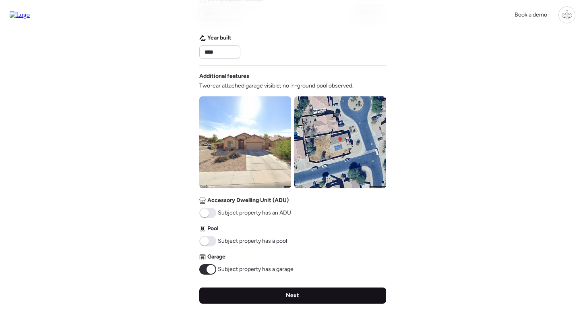  What do you see at coordinates (255, 213) in the screenshot?
I see `span: Subject property has an ADU` at bounding box center [255, 213].